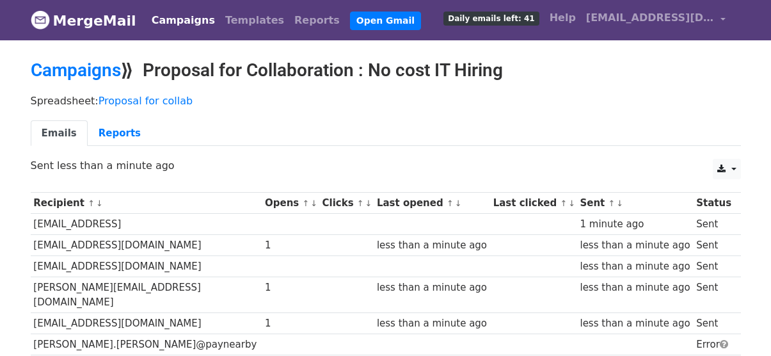 The image size is (771, 356). Describe the element at coordinates (491, 19) in the screenshot. I see `span: Daily emails left: 41` at that location.